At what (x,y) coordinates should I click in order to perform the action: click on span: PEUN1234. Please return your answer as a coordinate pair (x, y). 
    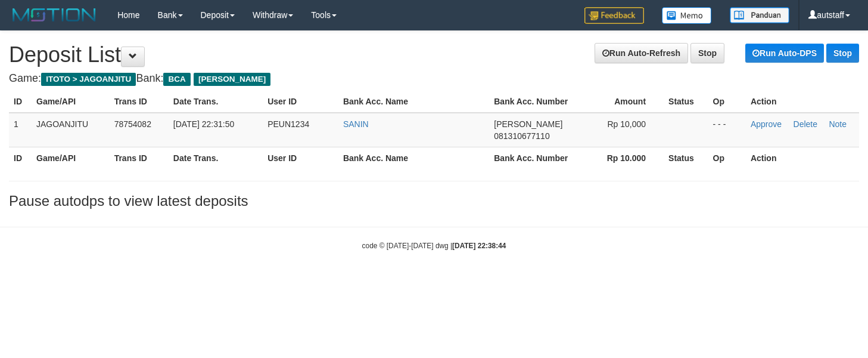
    Looking at the image, I should click on (289, 124).